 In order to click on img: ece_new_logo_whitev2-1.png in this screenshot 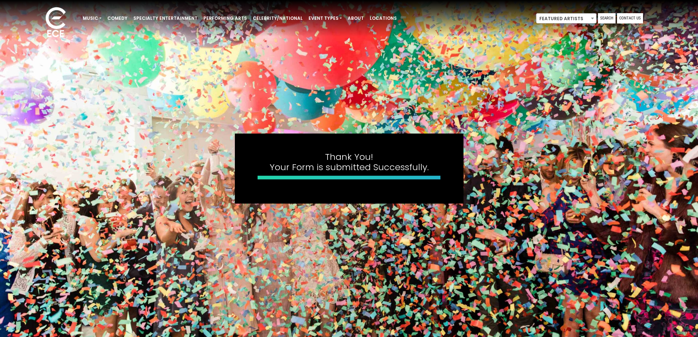, I will do `click(56, 23)`.